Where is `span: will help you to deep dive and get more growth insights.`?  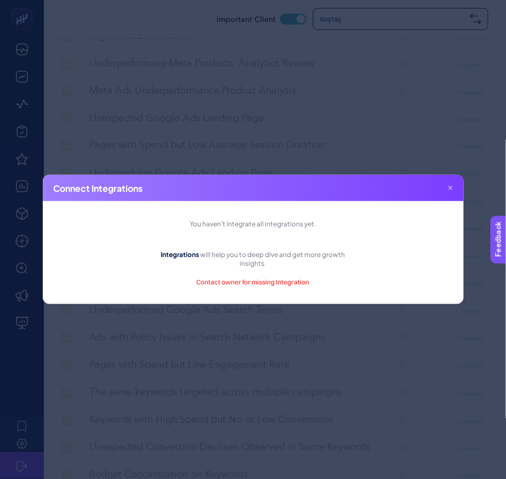 span: will help you to deep dive and get more growth insights. is located at coordinates (273, 258).